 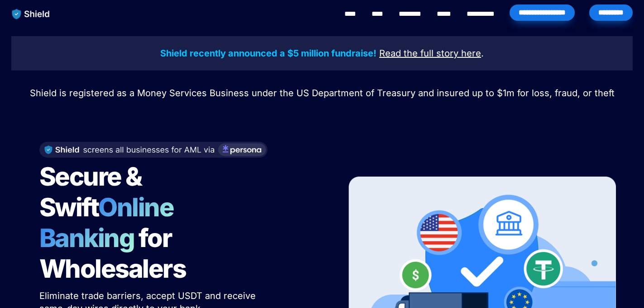 What do you see at coordinates (31, 14) in the screenshot?
I see `img: website logo` at bounding box center [31, 14].